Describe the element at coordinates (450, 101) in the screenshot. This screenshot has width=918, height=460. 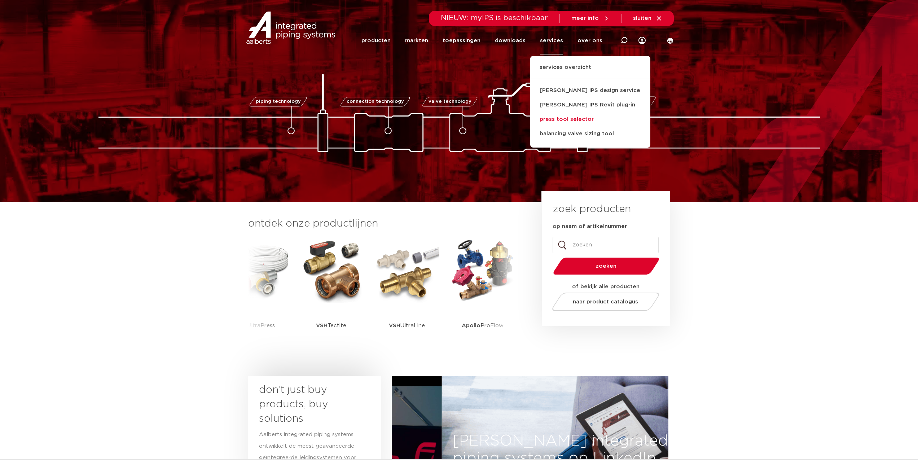
I see `span: valve technology` at that location.